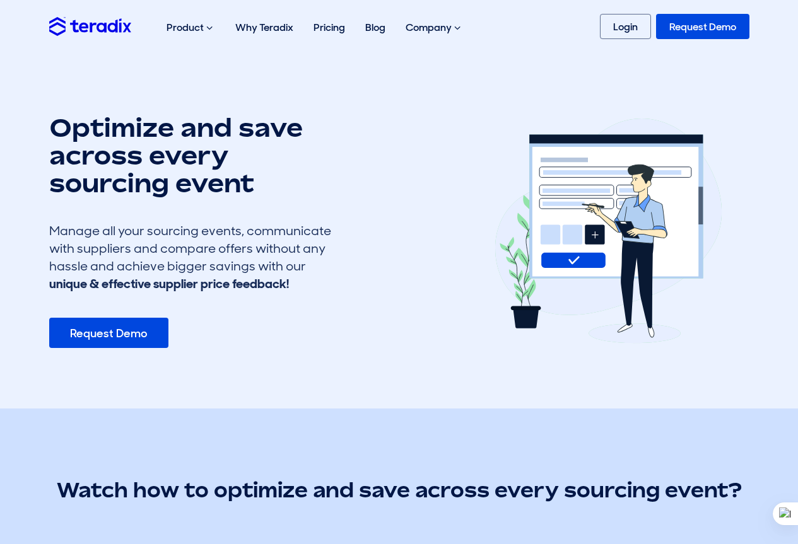  Describe the element at coordinates (399, 490) in the screenshot. I see `h2: Watch how to optimize and save across every sourcing event?` at that location.